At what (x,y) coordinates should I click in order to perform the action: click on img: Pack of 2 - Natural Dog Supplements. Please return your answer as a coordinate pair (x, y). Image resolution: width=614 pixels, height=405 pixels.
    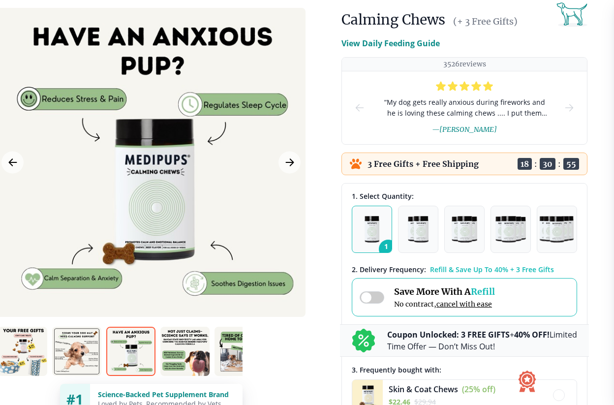
    Looking at the image, I should click on (418, 229).